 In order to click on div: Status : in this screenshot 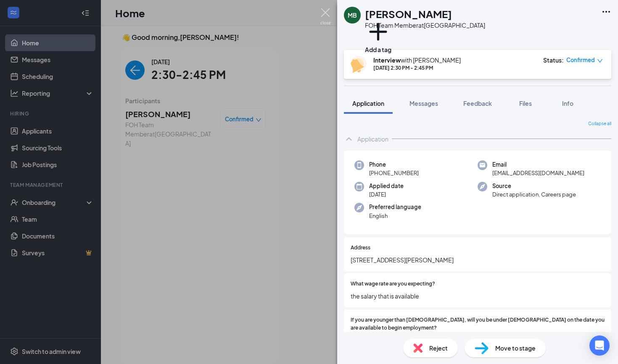, I will do `click(553, 60)`.